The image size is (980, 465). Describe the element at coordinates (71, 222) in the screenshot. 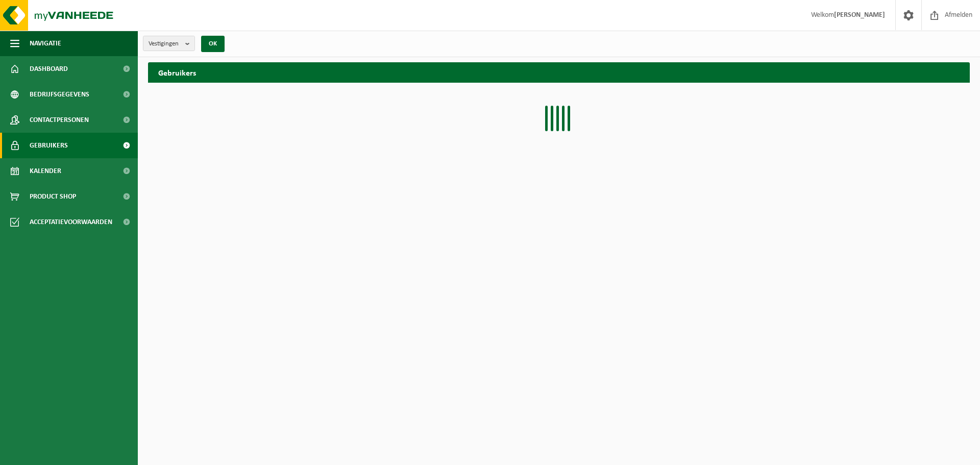

I see `span: Acceptatievoorwaarden` at that location.